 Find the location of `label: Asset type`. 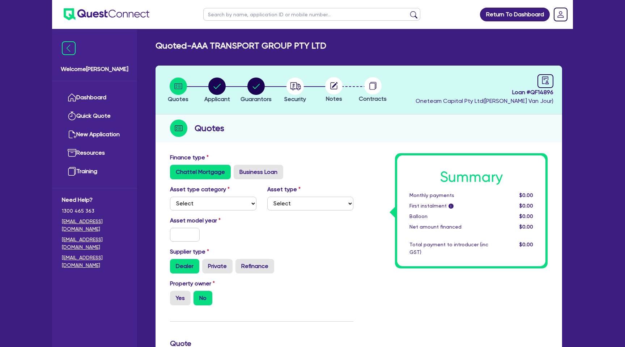

label: Asset type is located at coordinates (284, 189).